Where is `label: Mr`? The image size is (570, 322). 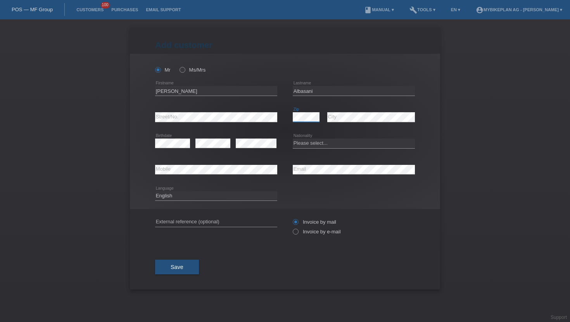 label: Mr is located at coordinates (163, 70).